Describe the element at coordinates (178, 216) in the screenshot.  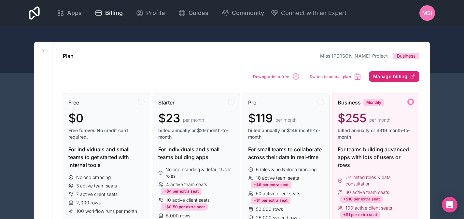
I see `span: 5,000 rows` at that location.